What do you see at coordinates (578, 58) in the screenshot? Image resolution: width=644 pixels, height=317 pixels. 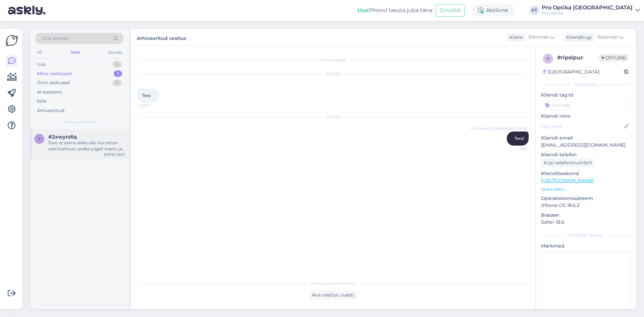 I see `div: # rlpslpuc` at bounding box center [578, 58].